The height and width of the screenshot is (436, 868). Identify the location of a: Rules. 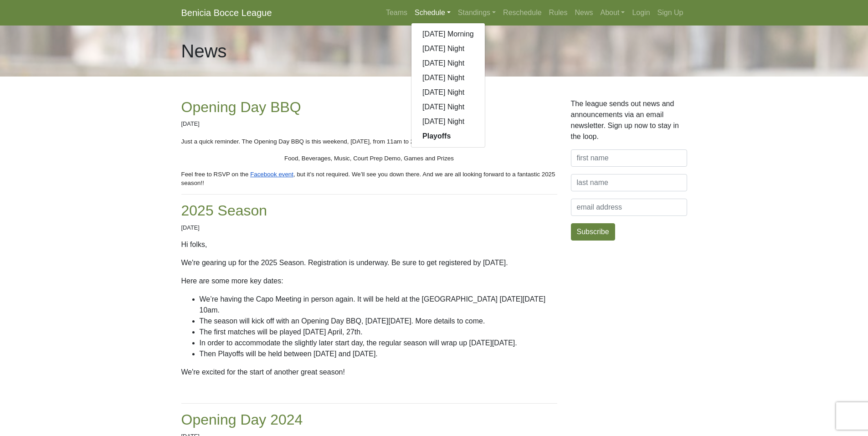
(558, 12).